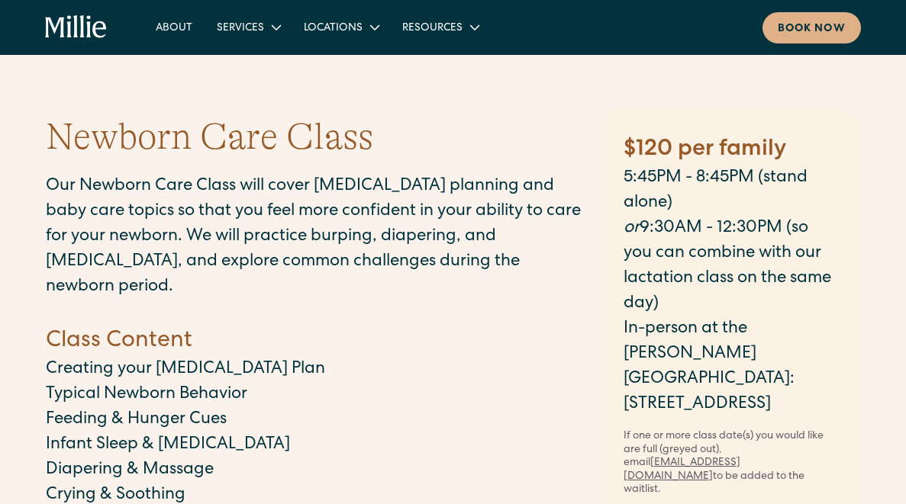 The image size is (906, 504). What do you see at coordinates (811, 27) in the screenshot?
I see `a: Book now` at bounding box center [811, 27].